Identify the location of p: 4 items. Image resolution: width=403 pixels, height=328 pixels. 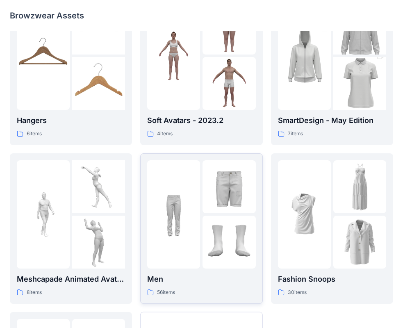
(165, 134).